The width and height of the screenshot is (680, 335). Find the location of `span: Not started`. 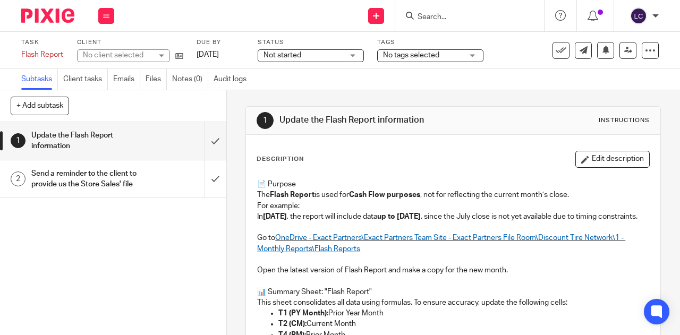

span: Not started is located at coordinates (282, 55).